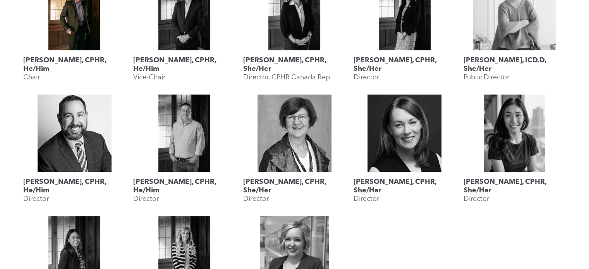  Describe the element at coordinates (74, 133) in the screenshot. I see `a: Rob Caswell, CPHR, He/Him` at that location.